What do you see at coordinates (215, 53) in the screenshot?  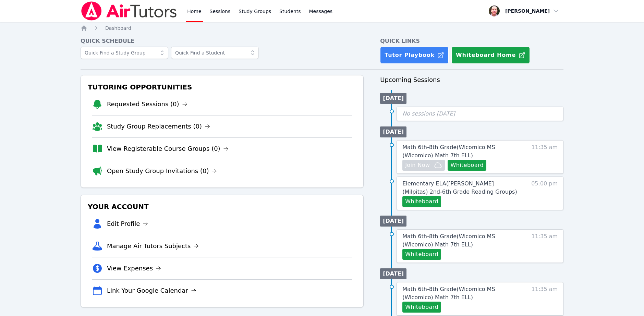 I see `input: Quick Find a Student` at bounding box center [215, 53].